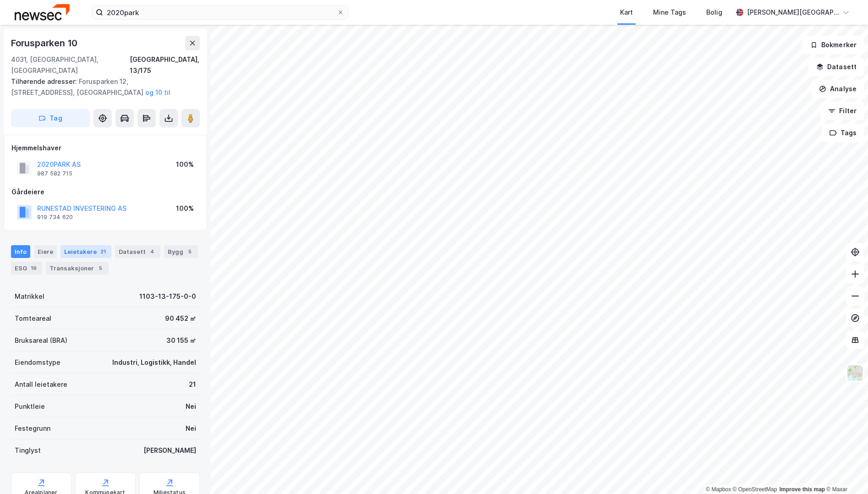  What do you see at coordinates (834, 45) in the screenshot?
I see `button: Bokmerker` at bounding box center [834, 45].